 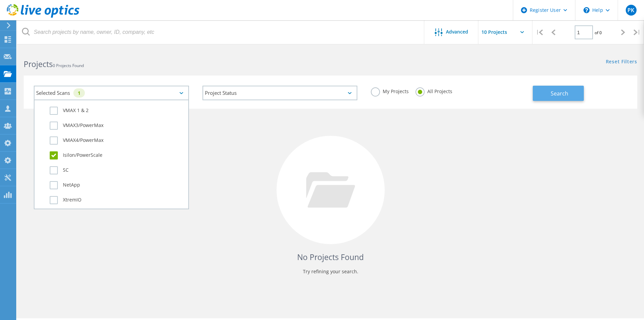 I want to click on span: Search, so click(x=560, y=94).